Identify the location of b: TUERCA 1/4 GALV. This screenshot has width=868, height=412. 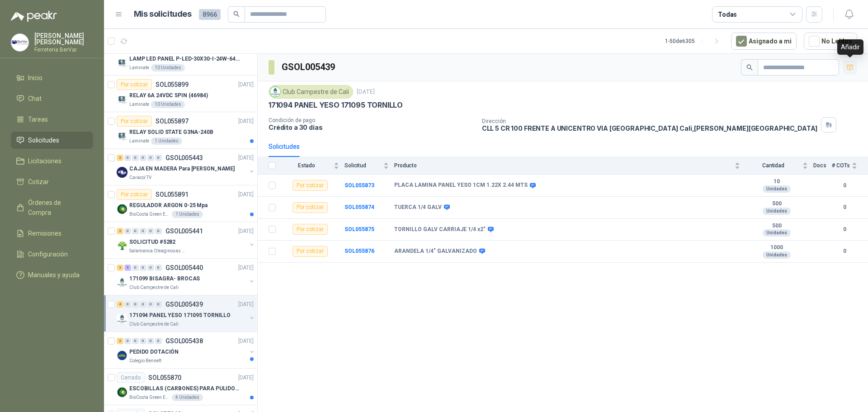
(418, 208).